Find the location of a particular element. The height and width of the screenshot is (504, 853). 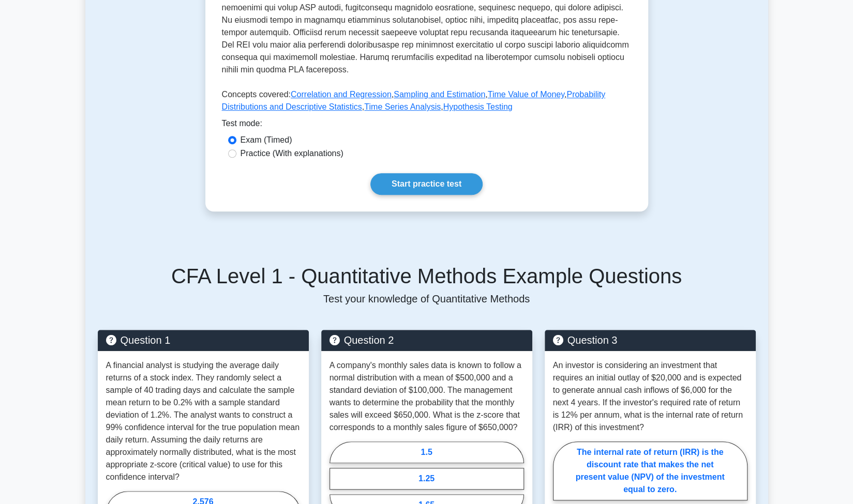

a: Start practice test is located at coordinates (426, 184).